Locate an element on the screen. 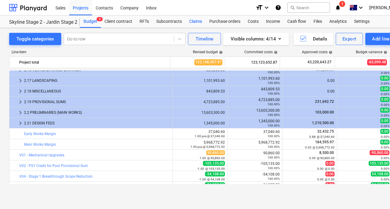 The image size is (390, 209). div: 2.2 PRELIMINARIES (MAIN WORKS) is located at coordinates (97, 113).